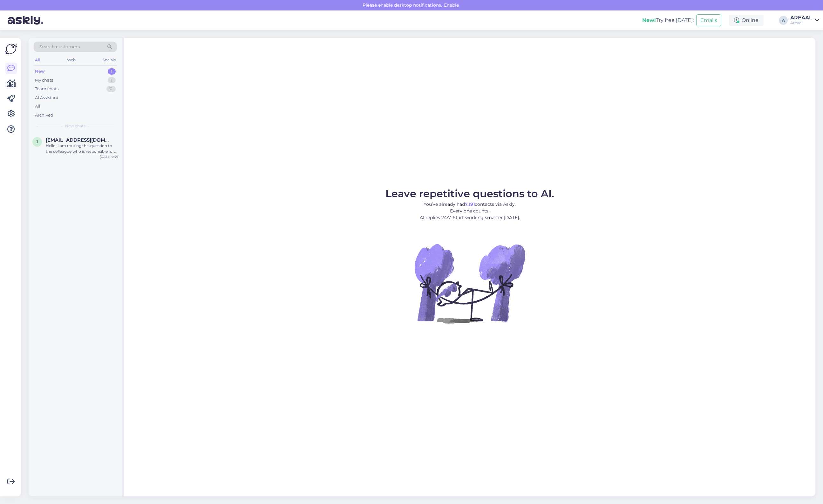 The width and height of the screenshot is (823, 504). Describe the element at coordinates (79, 140) in the screenshot. I see `span: jaanikaadrat@gmail.com` at that location.